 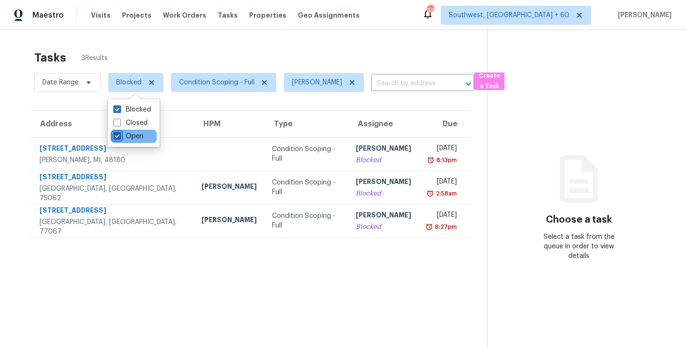 What do you see at coordinates (128, 136) in the screenshot?
I see `label: Open` at bounding box center [128, 136].